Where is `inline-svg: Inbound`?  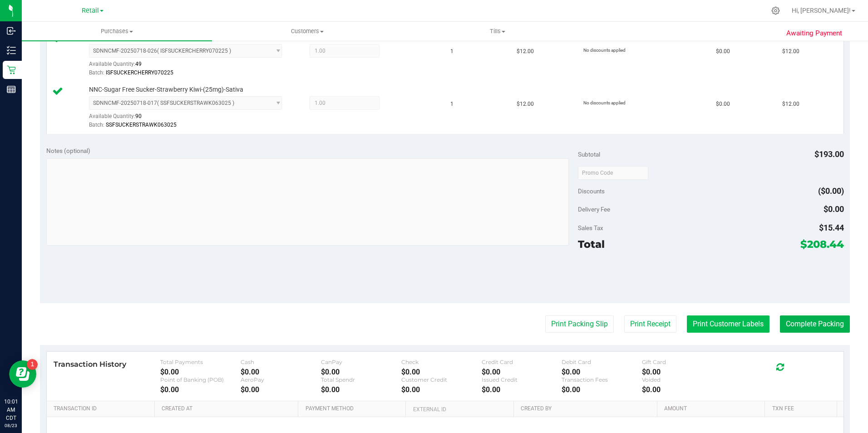 inline-svg: Inbound is located at coordinates (11, 31).